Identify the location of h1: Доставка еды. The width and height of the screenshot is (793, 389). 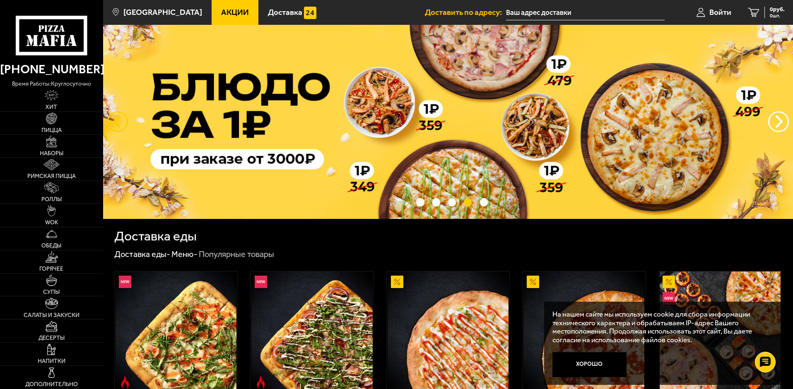
(155, 236).